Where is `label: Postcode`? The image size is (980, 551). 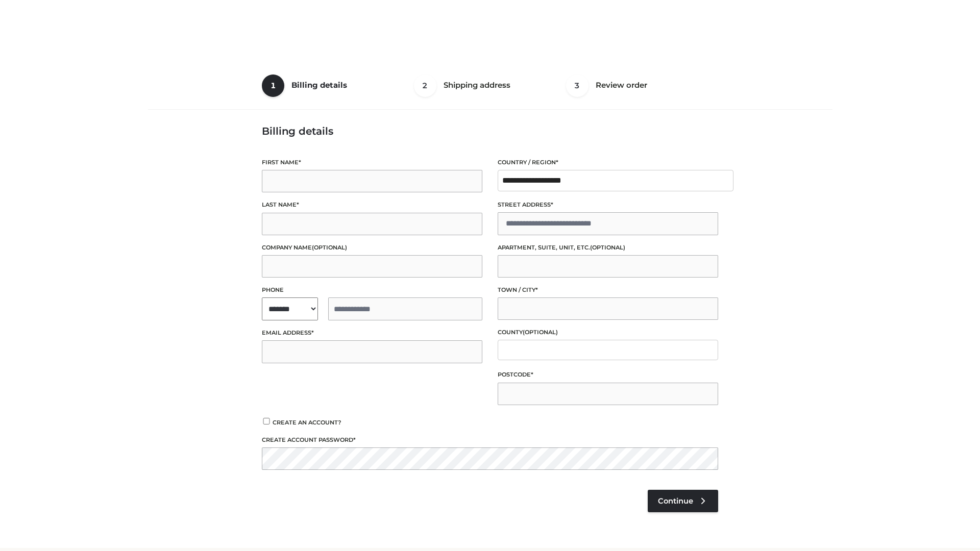
label: Postcode is located at coordinates (608, 374).